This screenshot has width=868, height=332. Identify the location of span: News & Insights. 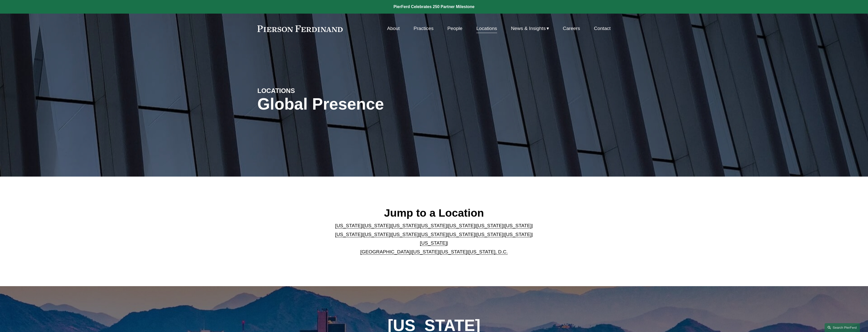
(528, 28).